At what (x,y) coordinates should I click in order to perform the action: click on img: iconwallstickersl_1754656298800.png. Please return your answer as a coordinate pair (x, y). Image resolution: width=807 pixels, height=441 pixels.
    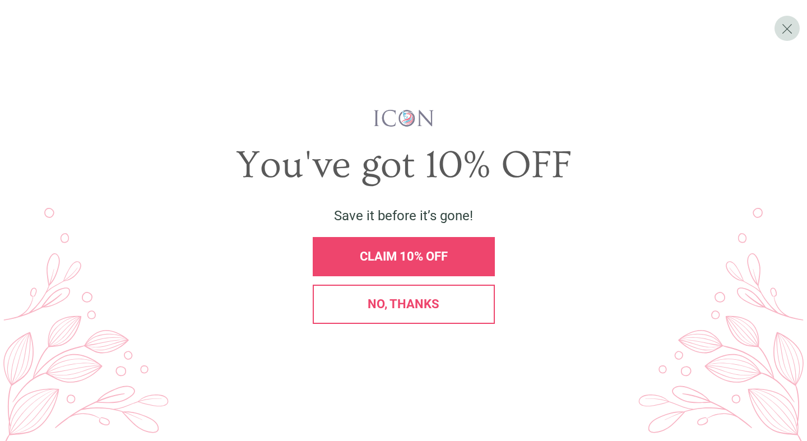
    Looking at the image, I should click on (404, 118).